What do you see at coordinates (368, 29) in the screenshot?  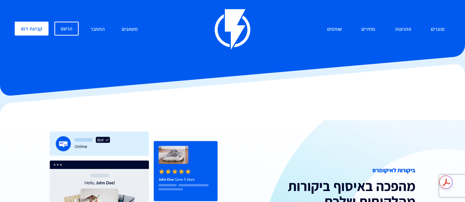 I see `a: מחירים` at bounding box center [368, 29].